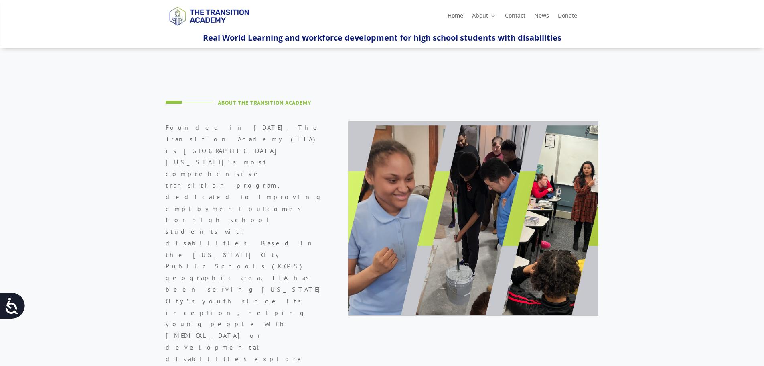  What do you see at coordinates (382, 37) in the screenshot?
I see `span: Real World Learning and workforce development for high school students with disabilities` at bounding box center [382, 37].